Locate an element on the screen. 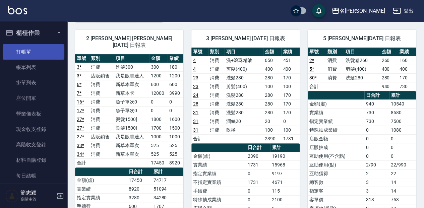 This screenshot has height=208, width=424. td: 互助獲得 is located at coordinates (336, 174).